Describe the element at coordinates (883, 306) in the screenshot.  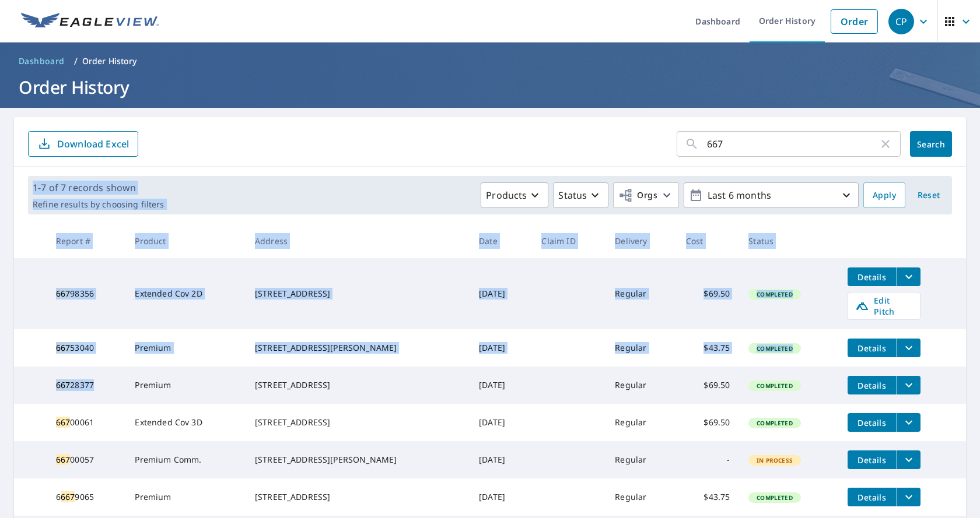
I see `span: Edit Pitch` at that location.